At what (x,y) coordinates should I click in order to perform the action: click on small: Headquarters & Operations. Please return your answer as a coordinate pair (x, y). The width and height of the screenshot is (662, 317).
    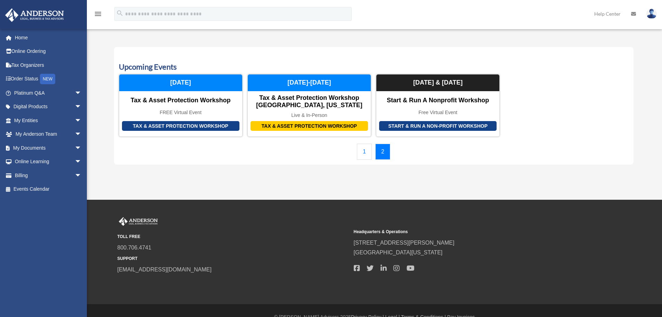
    Looking at the image, I should click on (470, 232).